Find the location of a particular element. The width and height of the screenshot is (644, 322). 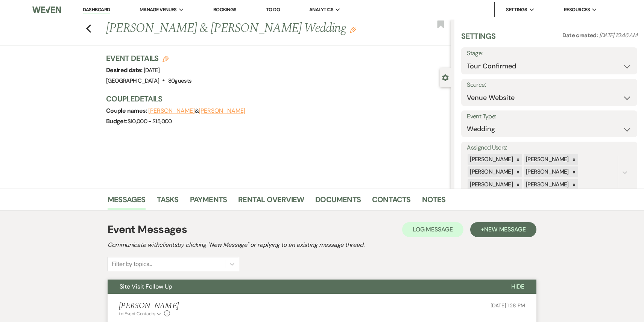

a: To Do is located at coordinates (272, 10).